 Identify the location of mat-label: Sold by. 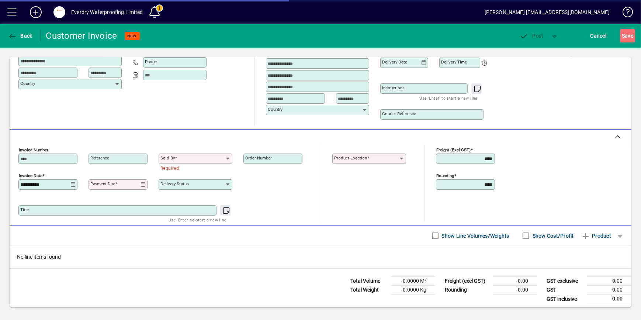
(168, 158).